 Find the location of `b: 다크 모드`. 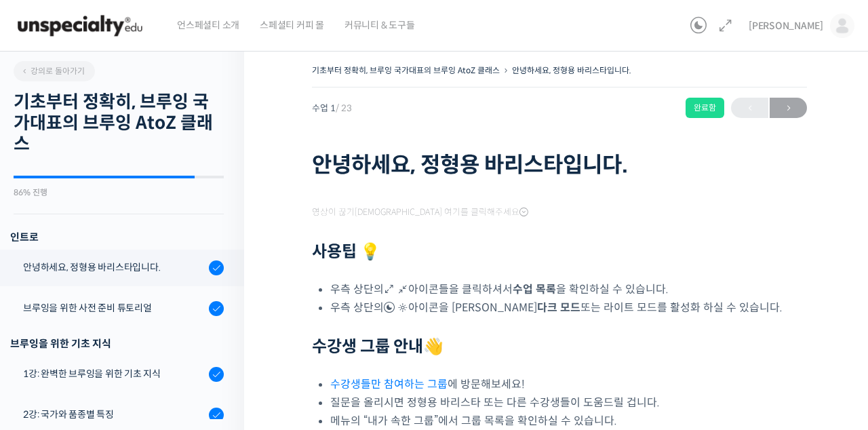

b: 다크 모드 is located at coordinates (559, 307).